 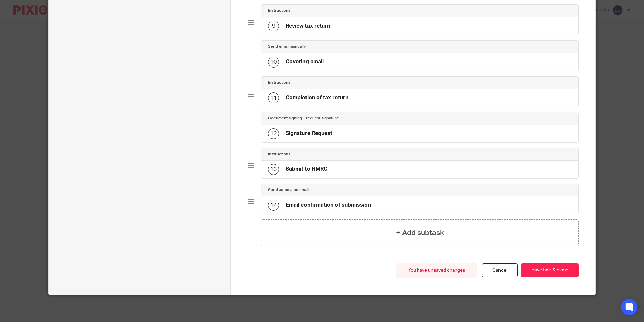 I want to click on h4: + Add subtask, so click(x=420, y=232).